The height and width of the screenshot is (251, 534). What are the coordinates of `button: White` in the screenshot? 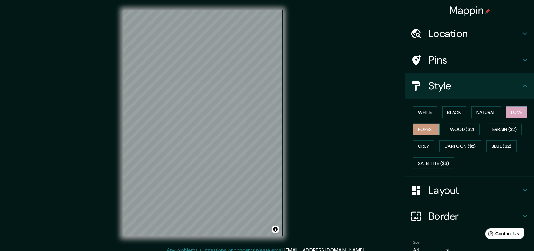 It's located at (425, 112).